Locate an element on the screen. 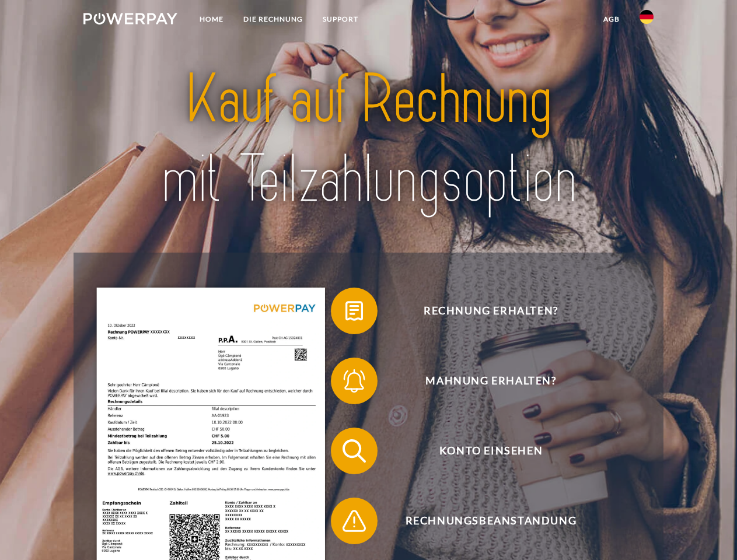 The width and height of the screenshot is (737, 560). img: title-powerpay_de.svg is located at coordinates (368, 139).